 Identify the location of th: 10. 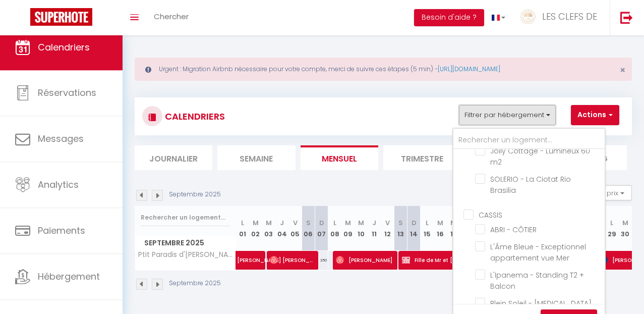
(361, 228).